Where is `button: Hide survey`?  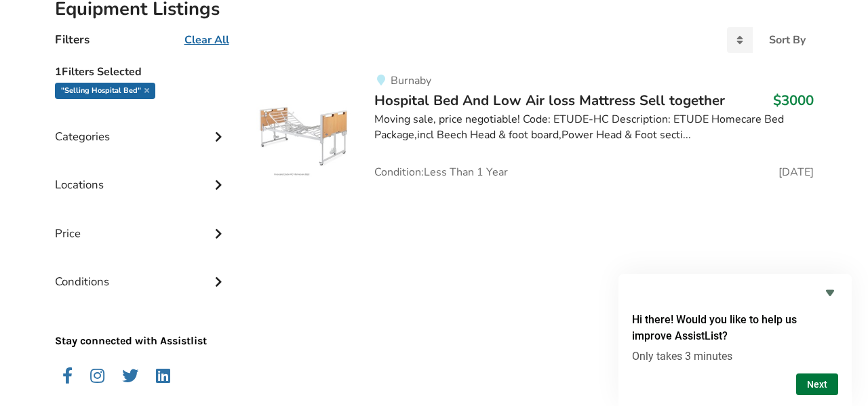
button: Hide survey is located at coordinates (830, 293).